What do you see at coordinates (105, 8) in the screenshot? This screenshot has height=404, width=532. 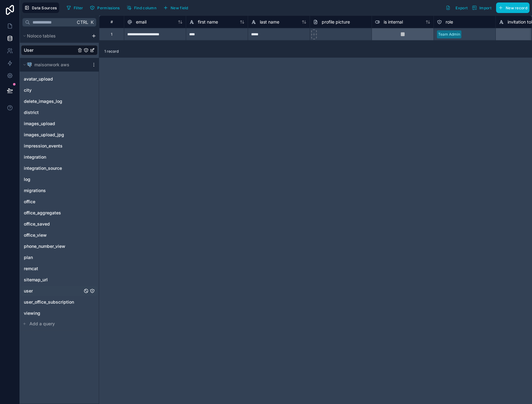 I see `button: Permissions` at bounding box center [105, 8].